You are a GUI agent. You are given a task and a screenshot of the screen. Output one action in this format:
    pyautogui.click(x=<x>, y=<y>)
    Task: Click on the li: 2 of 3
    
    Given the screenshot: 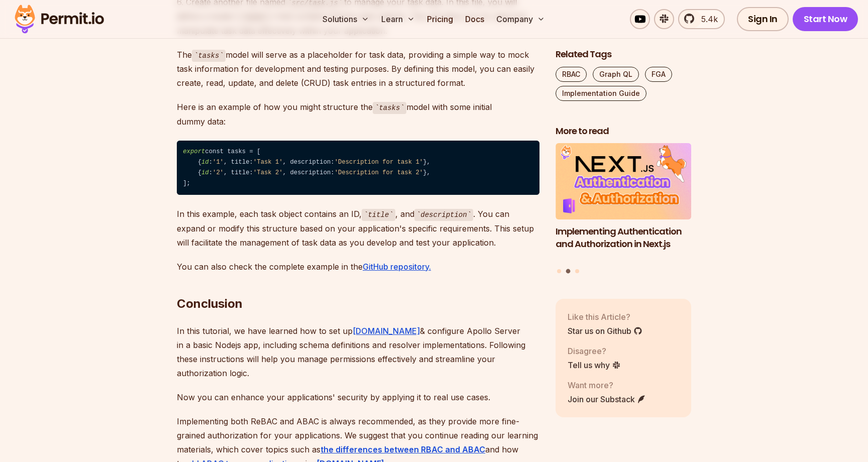 What is the action you would take?
    pyautogui.click(x=623, y=203)
    